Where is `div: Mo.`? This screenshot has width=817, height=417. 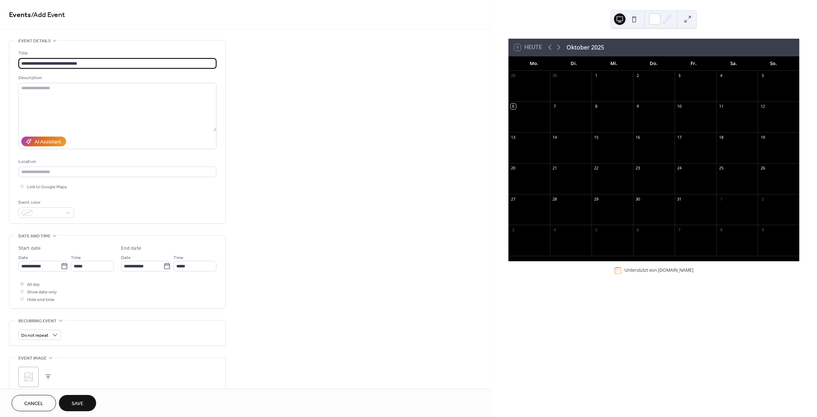
div: Mo. is located at coordinates (534, 64).